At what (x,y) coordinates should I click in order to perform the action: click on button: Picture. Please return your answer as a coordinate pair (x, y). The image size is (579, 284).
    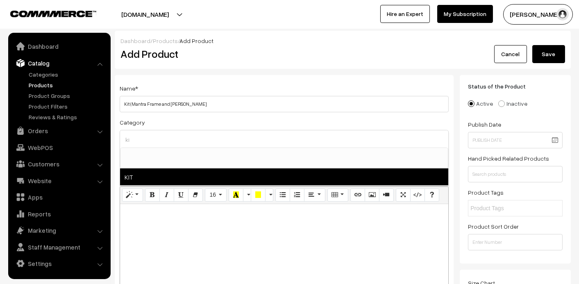
    Looking at the image, I should click on (372, 195).